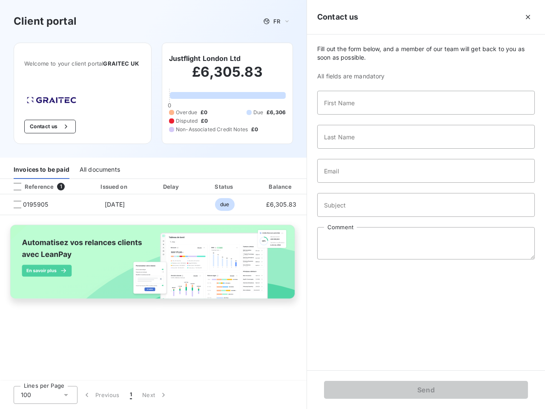  I want to click on span: GRAITEC UK, so click(121, 63).